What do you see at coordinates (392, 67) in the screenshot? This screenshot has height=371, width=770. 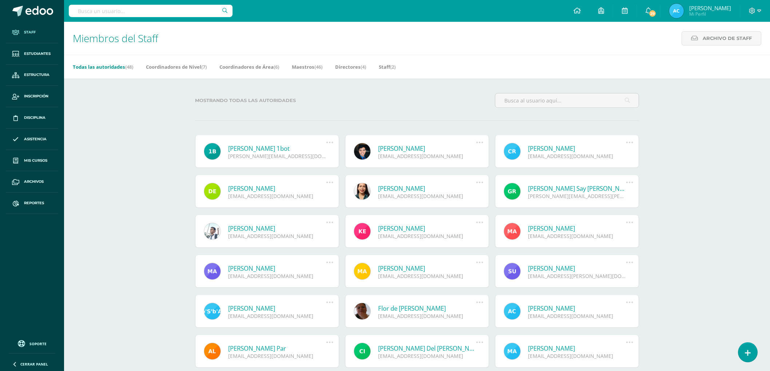 I see `span: (2)` at bounding box center [392, 67].